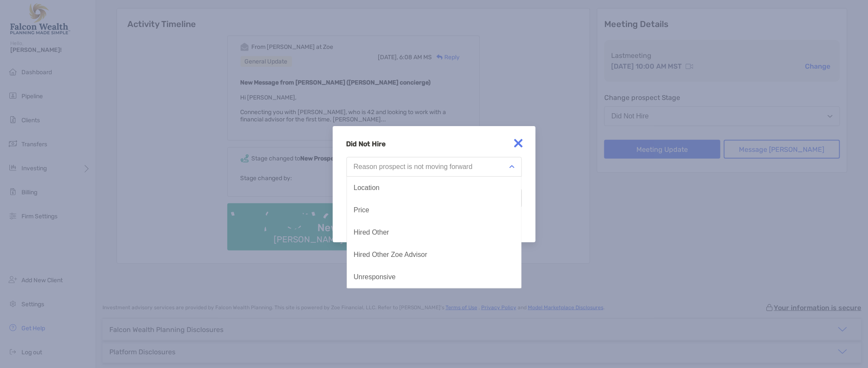 This screenshot has width=868, height=368. Describe the element at coordinates (390, 255) in the screenshot. I see `div: Hired Other Zoe Advisor` at that location.